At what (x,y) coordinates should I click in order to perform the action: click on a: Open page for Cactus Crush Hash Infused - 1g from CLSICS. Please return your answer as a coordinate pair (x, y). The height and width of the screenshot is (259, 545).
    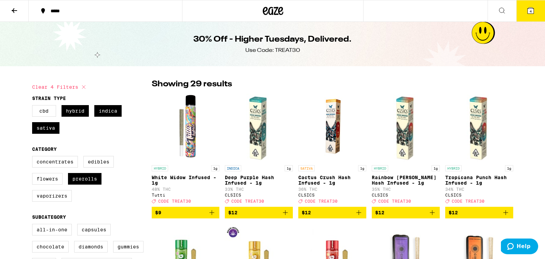
    Looking at the image, I should click on (332, 150).